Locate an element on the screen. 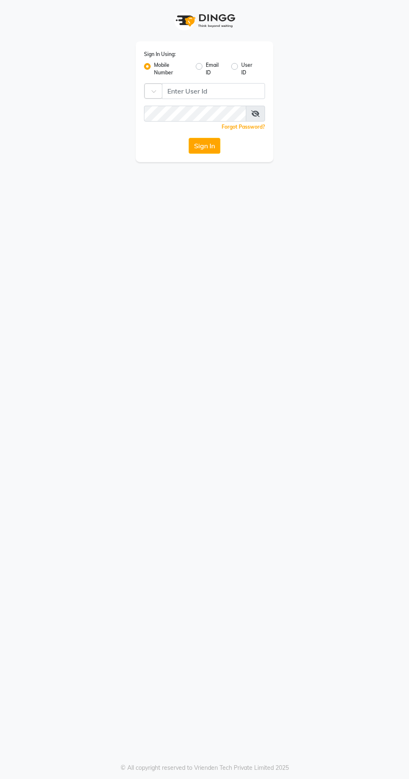 This screenshot has height=779, width=409. label: Email ID is located at coordinates (215, 69).